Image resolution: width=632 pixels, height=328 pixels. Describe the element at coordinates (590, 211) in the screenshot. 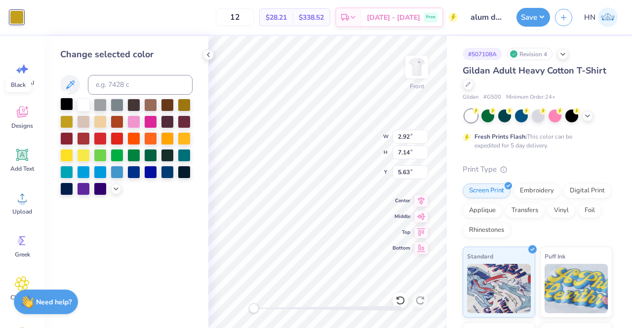

I see `div: Foil` at that location.